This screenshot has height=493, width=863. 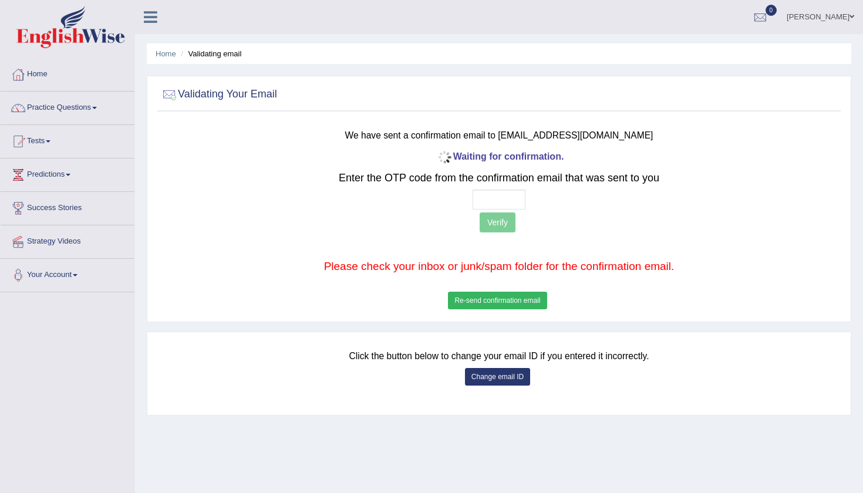 I want to click on h2: Validating Your Email, so click(x=218, y=95).